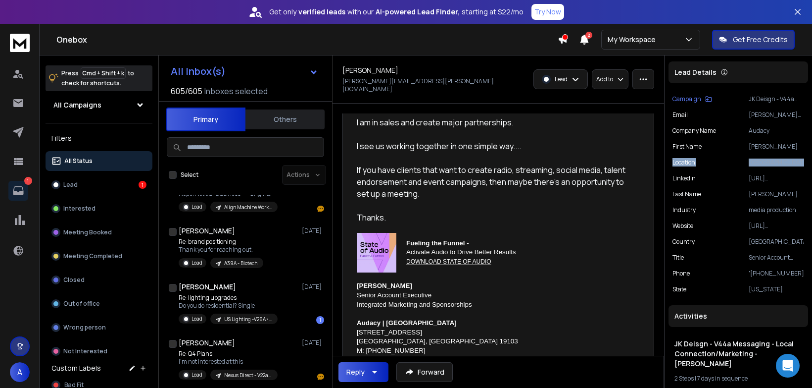  I want to click on p: Get Free Credits, so click(760, 40).